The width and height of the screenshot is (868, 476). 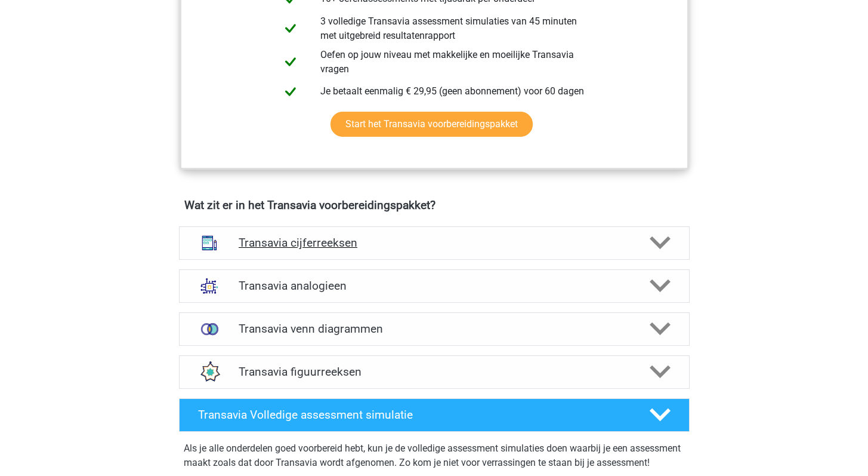 What do you see at coordinates (209, 372) in the screenshot?
I see `img: figuurreeksen` at bounding box center [209, 372].